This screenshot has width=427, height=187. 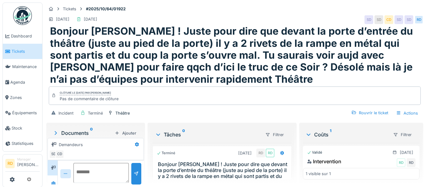 I want to click on span: Maintenance, so click(x=26, y=67).